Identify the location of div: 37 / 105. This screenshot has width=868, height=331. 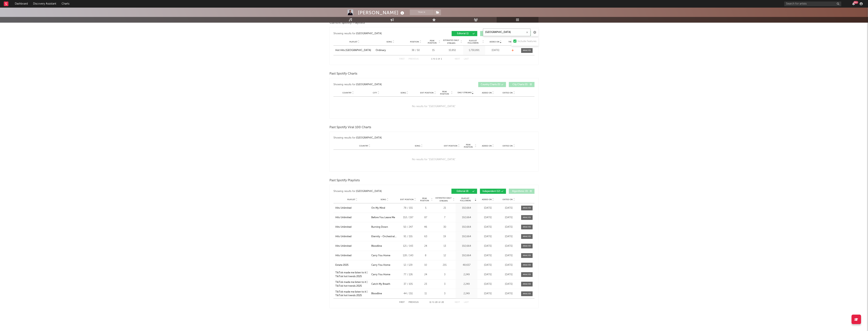
(408, 284).